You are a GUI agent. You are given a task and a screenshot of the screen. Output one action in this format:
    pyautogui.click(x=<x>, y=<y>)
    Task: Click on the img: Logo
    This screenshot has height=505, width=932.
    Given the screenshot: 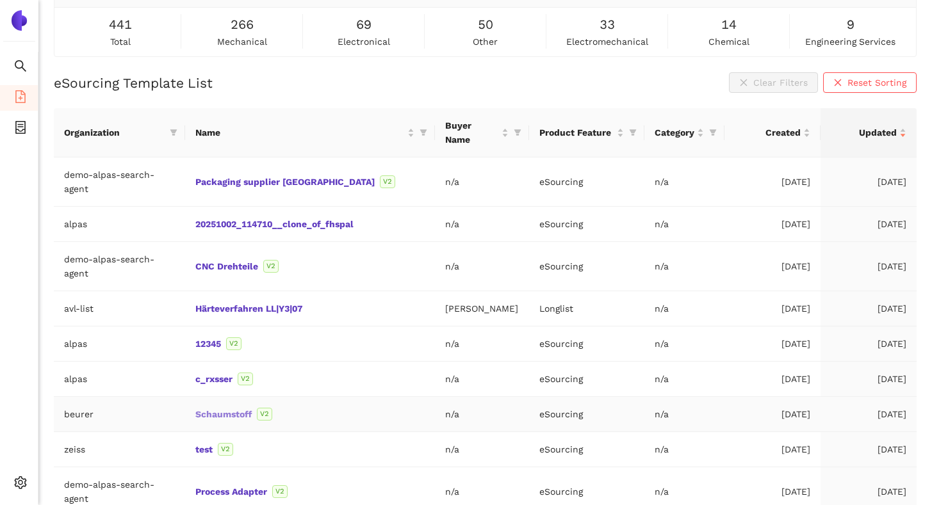 What is the action you would take?
    pyautogui.click(x=19, y=20)
    